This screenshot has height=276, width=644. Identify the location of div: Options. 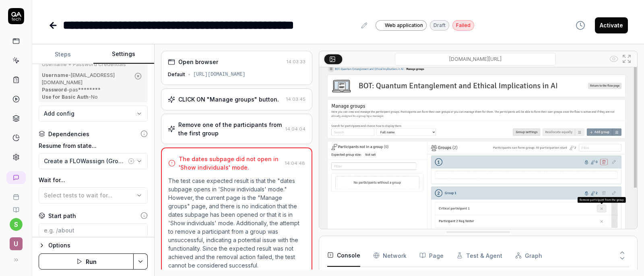
(98, 245).